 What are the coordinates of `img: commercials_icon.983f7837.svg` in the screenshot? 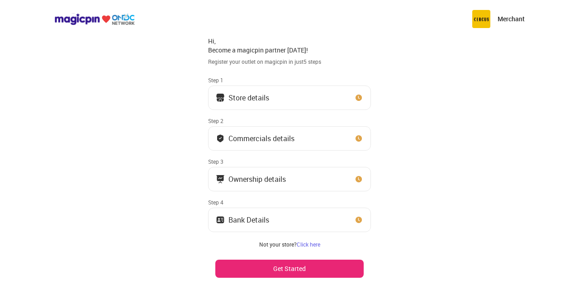 It's located at (220, 179).